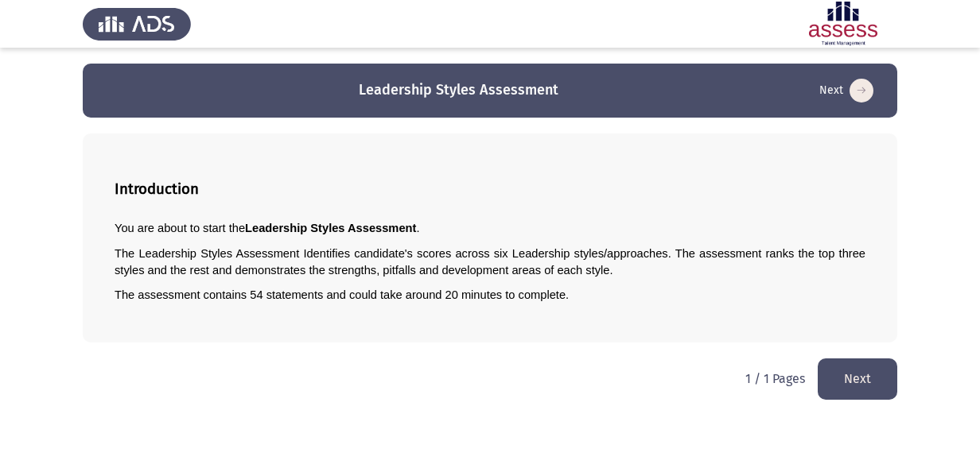 The image size is (980, 472). I want to click on p: 1 / 1 Pages, so click(774, 378).